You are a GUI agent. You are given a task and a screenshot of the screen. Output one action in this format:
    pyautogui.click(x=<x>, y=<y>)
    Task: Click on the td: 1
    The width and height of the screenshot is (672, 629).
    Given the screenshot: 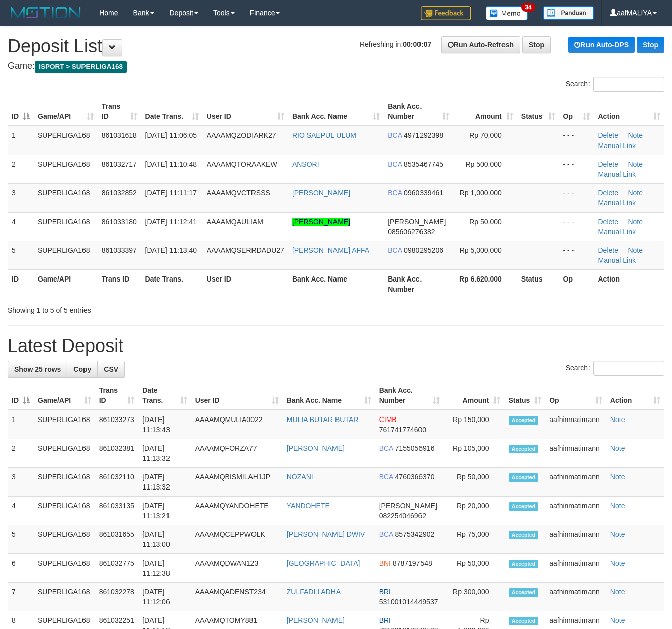 What is the action you would take?
    pyautogui.click(x=20, y=424)
    